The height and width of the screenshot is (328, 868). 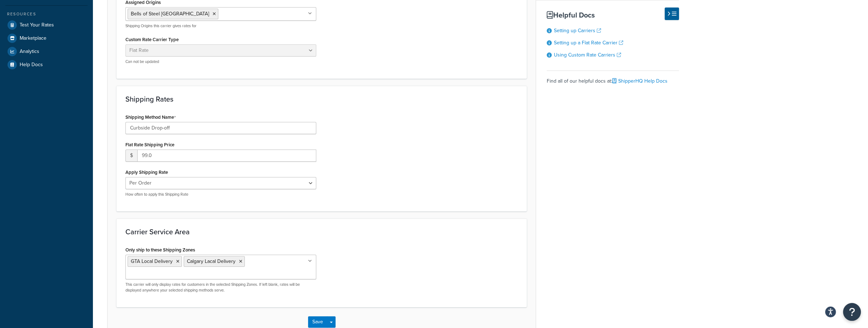 What do you see at coordinates (221, 61) in the screenshot?
I see `p: Can not be updated` at bounding box center [221, 61].